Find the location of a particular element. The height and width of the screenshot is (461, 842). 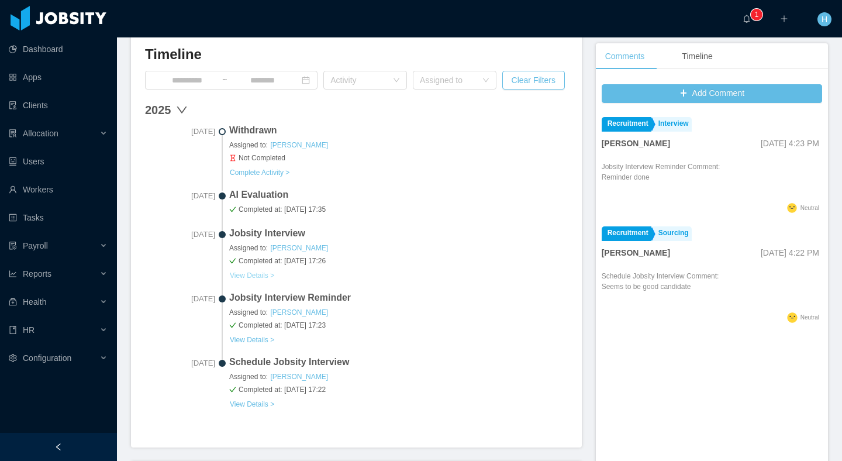

span: Health is located at coordinates (34, 302).